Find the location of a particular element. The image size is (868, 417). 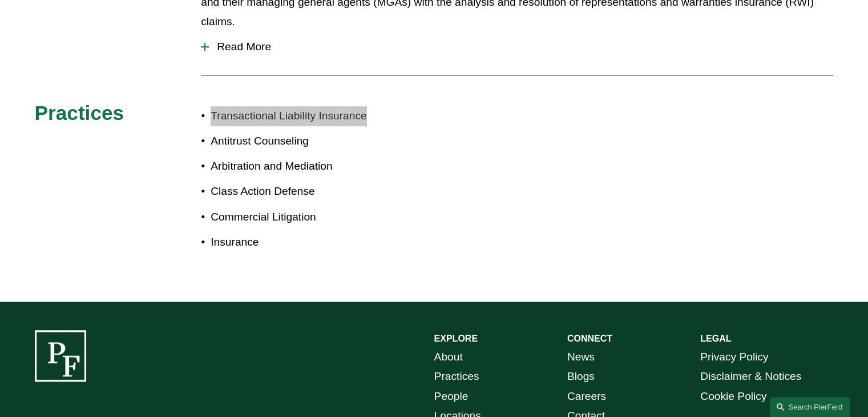

strong: EXPLORE is located at coordinates (456, 338).